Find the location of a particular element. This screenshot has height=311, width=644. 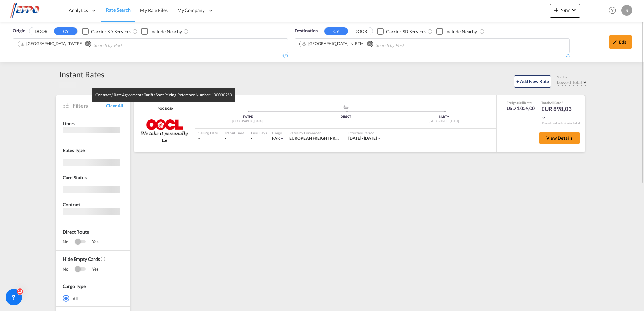

div: Total Rate is located at coordinates (558, 103).